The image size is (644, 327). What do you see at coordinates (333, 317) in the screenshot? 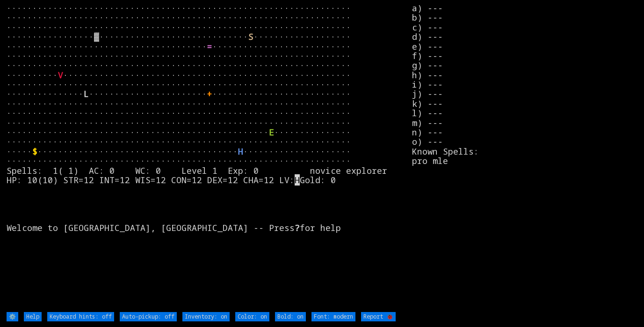
I see `input: Font: modern` at bounding box center [333, 317].